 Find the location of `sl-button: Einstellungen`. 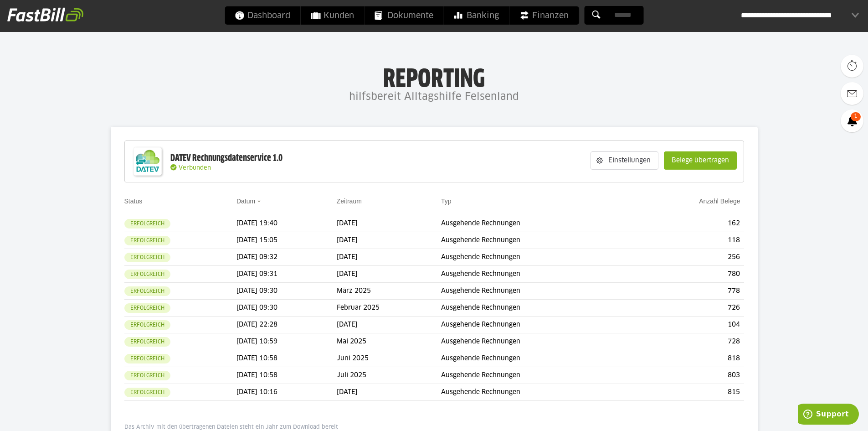

sl-button: Einstellungen is located at coordinates (625, 160).